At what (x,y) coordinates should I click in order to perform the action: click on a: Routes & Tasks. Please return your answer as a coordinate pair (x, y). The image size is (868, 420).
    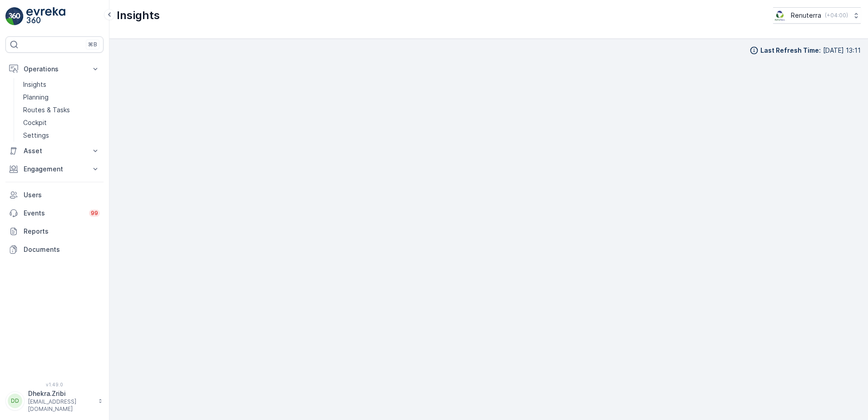
    Looking at the image, I should click on (61, 110).